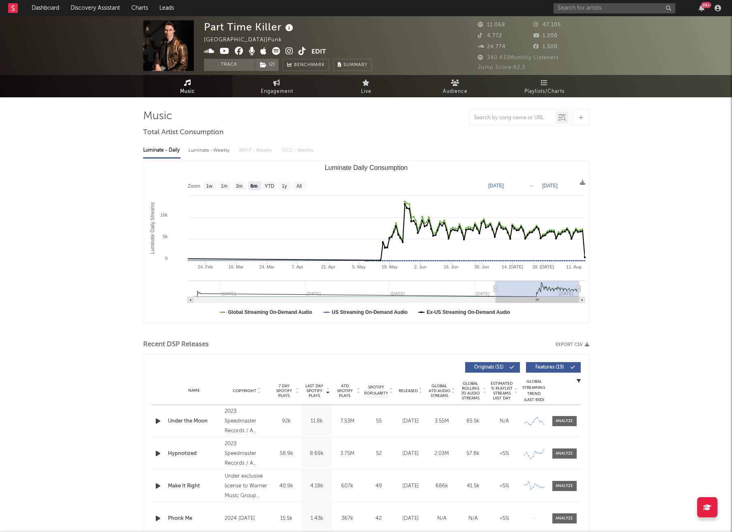 The image size is (732, 532). I want to click on text: Luminate Daily Streams, so click(152, 228).